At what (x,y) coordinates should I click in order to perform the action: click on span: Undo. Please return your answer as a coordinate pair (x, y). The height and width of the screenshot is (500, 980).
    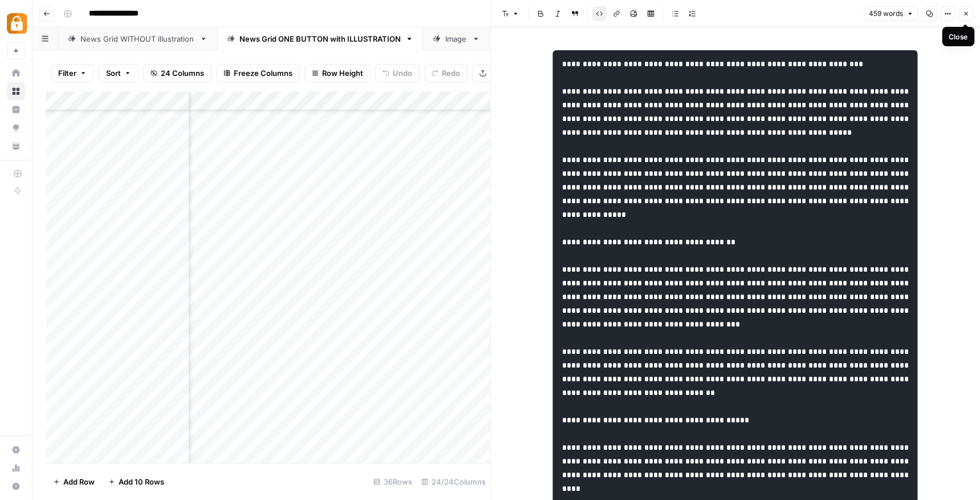
    Looking at the image, I should click on (403, 73).